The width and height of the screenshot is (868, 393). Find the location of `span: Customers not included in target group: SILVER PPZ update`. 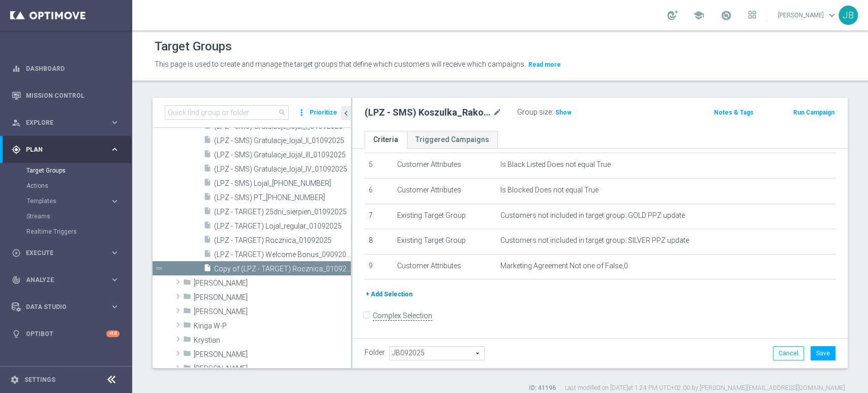

span: Customers not included in target group: SILVER PPZ update is located at coordinates (594, 240).